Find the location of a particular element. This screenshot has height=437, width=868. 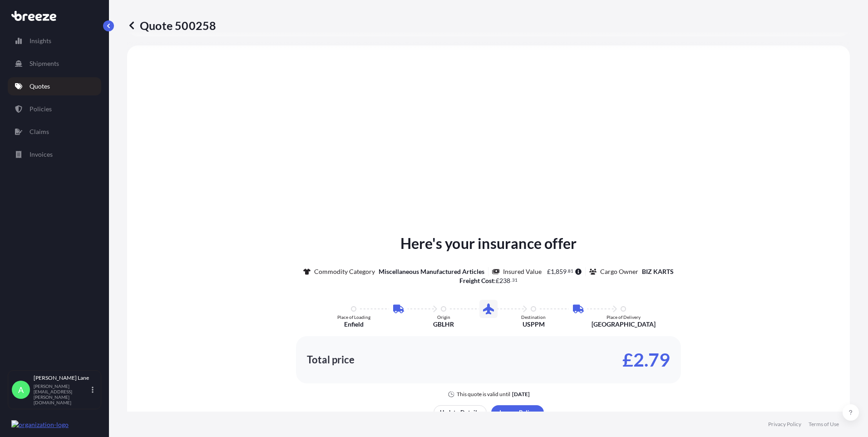

p: Place of Delivery is located at coordinates (623, 317).